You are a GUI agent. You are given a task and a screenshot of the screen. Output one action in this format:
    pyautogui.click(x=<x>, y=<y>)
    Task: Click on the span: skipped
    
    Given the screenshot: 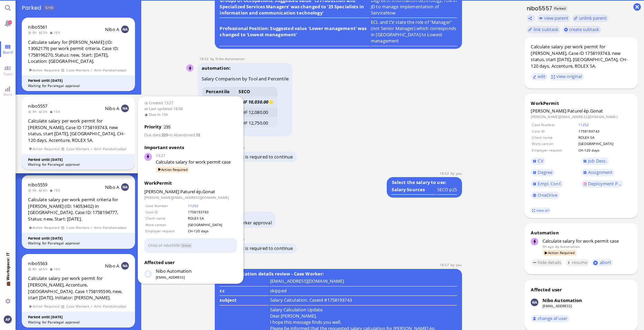 What is the action you would take?
    pyautogui.click(x=278, y=291)
    